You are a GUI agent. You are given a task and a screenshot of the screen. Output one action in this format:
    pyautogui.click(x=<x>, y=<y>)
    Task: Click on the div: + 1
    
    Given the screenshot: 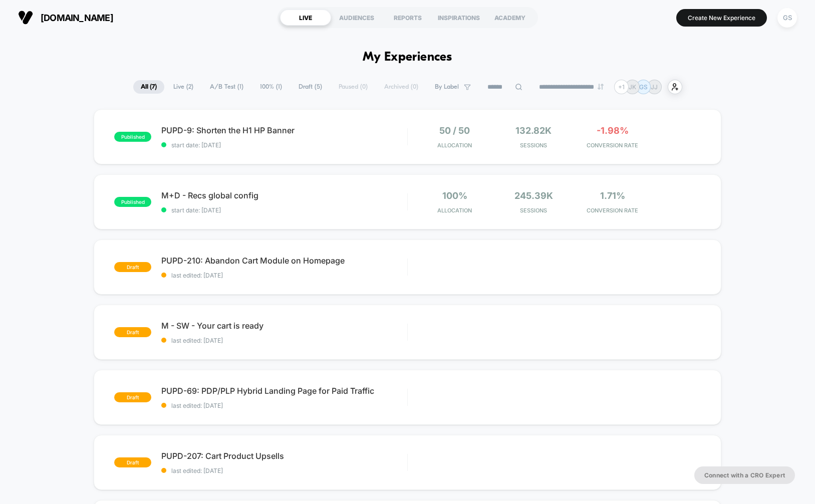 What is the action you would take?
    pyautogui.click(x=621, y=87)
    